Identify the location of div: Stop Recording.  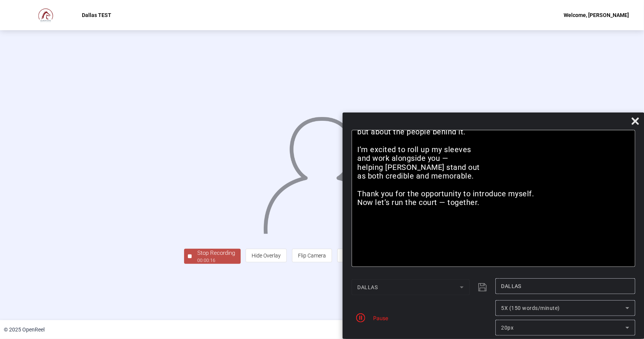
(216, 253).